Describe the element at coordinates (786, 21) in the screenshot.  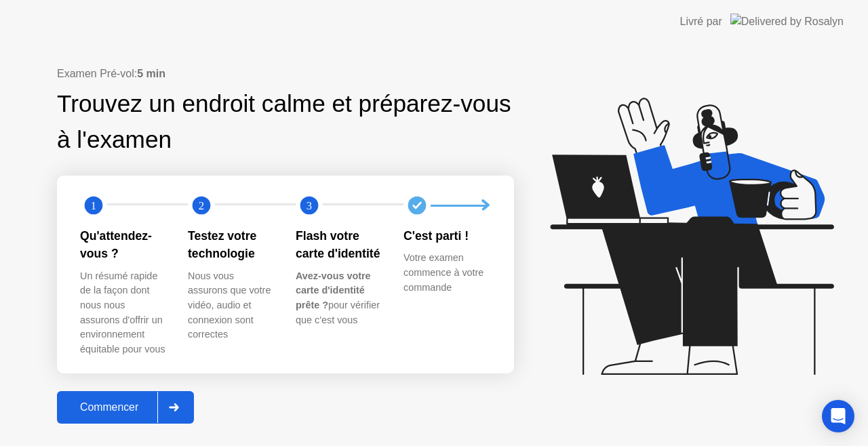
I see `img: Delivered by Rosalyn` at that location.